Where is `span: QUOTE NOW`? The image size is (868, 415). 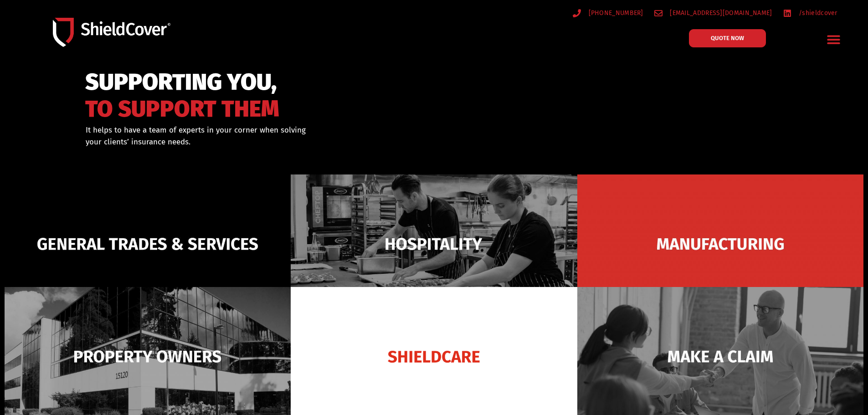
span: QUOTE NOW is located at coordinates (728, 38).